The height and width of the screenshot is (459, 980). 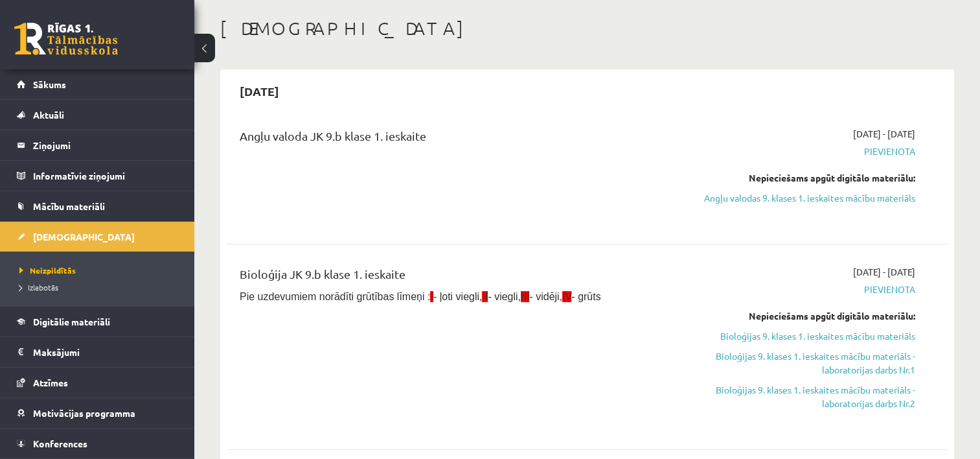 I want to click on a: Neizpildītās, so click(x=100, y=270).